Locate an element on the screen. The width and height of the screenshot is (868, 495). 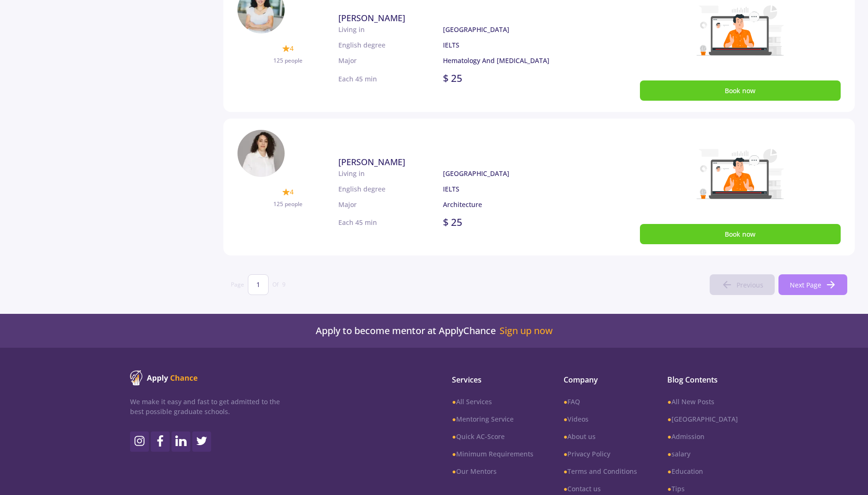
button: Next Page is located at coordinates (813, 285).